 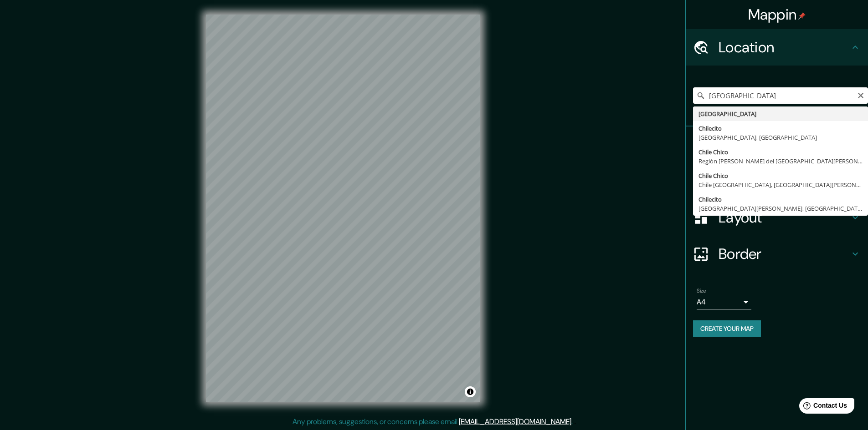 What do you see at coordinates (777, 145) in the screenshot?
I see `div: Pins` at bounding box center [777, 145].